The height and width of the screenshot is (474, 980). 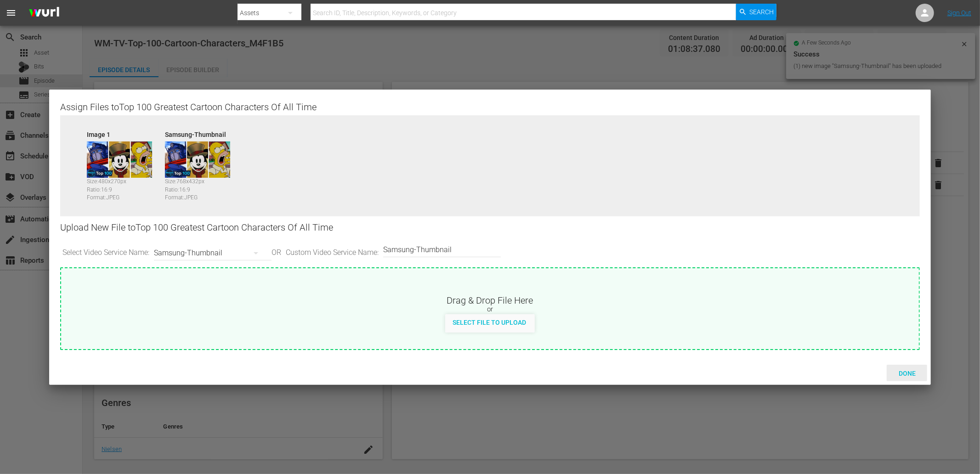 I want to click on button: Done, so click(x=907, y=373).